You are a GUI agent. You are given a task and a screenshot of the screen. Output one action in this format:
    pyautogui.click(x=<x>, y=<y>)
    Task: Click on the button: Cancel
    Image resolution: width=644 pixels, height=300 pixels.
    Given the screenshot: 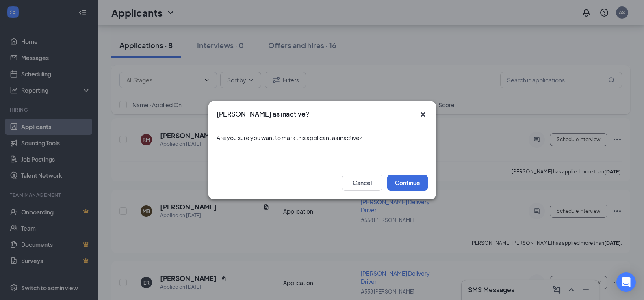 What is the action you would take?
    pyautogui.click(x=362, y=183)
    